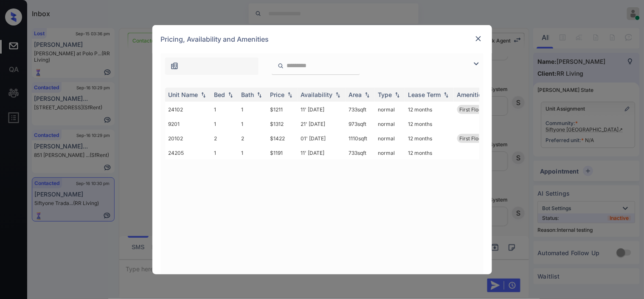  Describe the element at coordinates (278, 94) in the screenshot. I see `div: Price` at that location.